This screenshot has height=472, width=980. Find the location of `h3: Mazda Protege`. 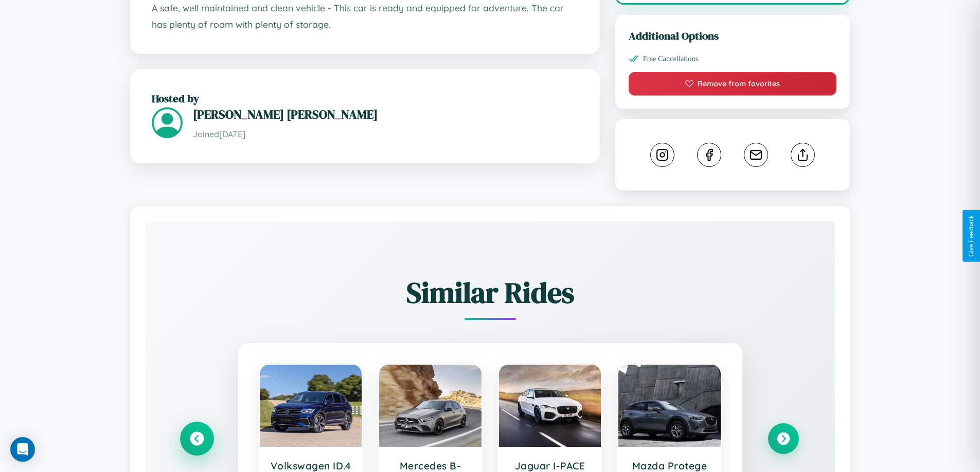

h3: Mazda Protege is located at coordinates (669, 466).